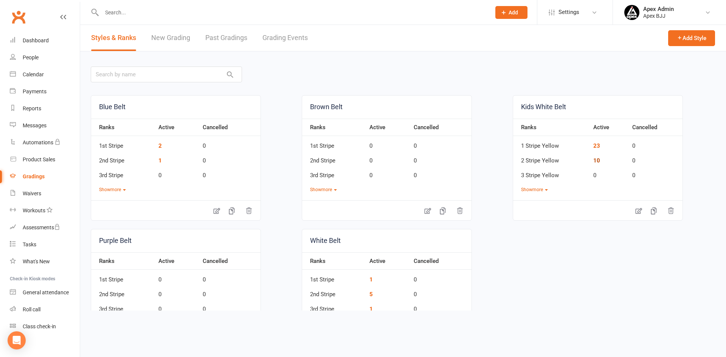 This screenshot has height=357, width=726. Describe the element at coordinates (17, 341) in the screenshot. I see `div: Open Intercom Messenger` at that location.